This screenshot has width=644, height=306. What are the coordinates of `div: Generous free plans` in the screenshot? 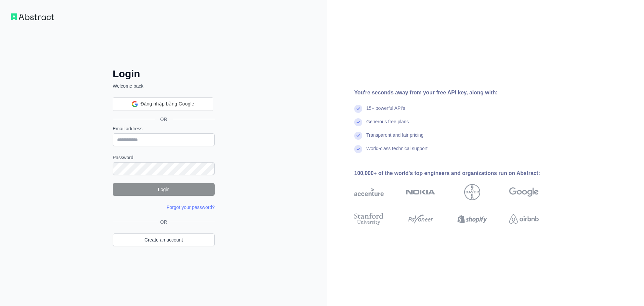 It's located at (388, 125).